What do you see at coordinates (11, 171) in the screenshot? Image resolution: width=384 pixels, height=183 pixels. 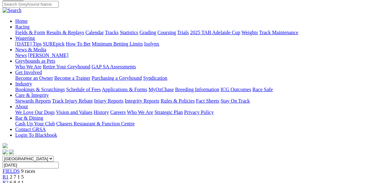 I see `span: FIELDS` at bounding box center [11, 171].